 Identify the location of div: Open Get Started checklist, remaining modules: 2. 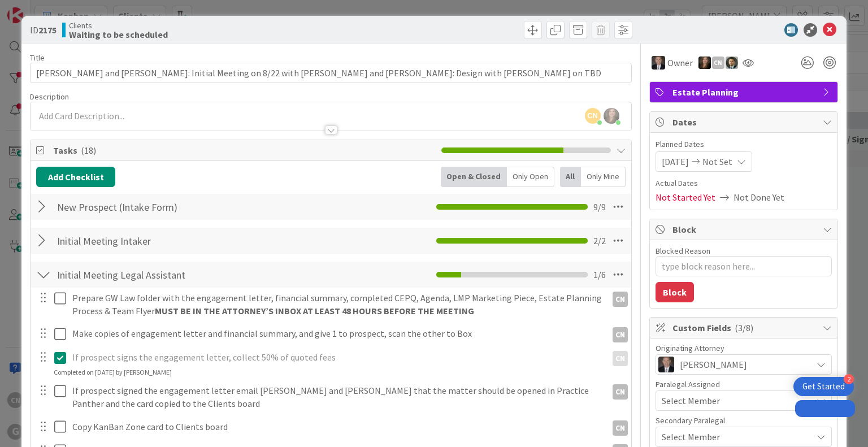
(823, 386).